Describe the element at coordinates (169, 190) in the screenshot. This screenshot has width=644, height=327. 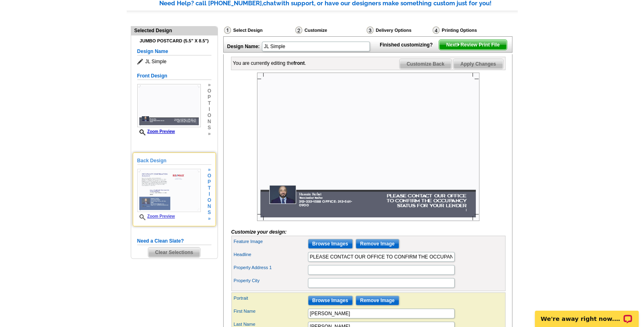
I see `img: Z18878375_00001_2.jpg` at that location.